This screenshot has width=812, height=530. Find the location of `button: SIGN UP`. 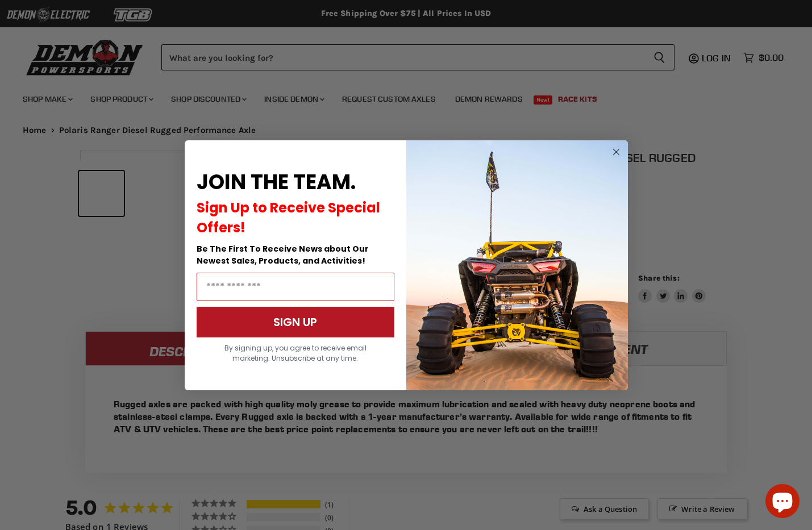

button: SIGN UP is located at coordinates (296, 322).